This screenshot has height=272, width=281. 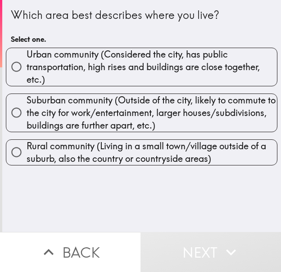 What do you see at coordinates (141, 113) in the screenshot?
I see `button: Suburban community (Outside of the city, likely to commute to the city for work/entertainment, la...` at bounding box center [141, 113].